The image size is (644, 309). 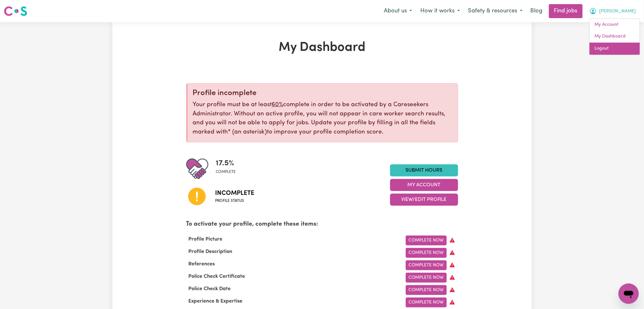 I want to click on button: How it works, so click(x=440, y=11).